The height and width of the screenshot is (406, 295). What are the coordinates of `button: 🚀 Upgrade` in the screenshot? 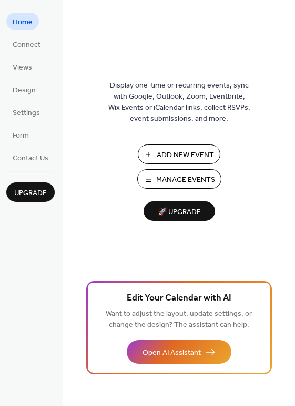 It's located at (180, 211).